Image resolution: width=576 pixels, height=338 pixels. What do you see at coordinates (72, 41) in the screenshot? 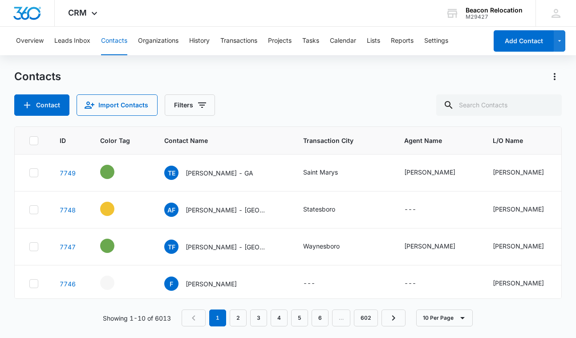
I see `button: Leads Inbox` at bounding box center [72, 41].